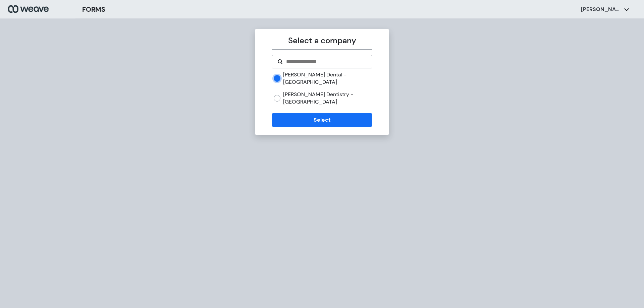 This screenshot has height=308, width=644. What do you see at coordinates (322, 41) in the screenshot?
I see `p: Select a company` at bounding box center [322, 41].